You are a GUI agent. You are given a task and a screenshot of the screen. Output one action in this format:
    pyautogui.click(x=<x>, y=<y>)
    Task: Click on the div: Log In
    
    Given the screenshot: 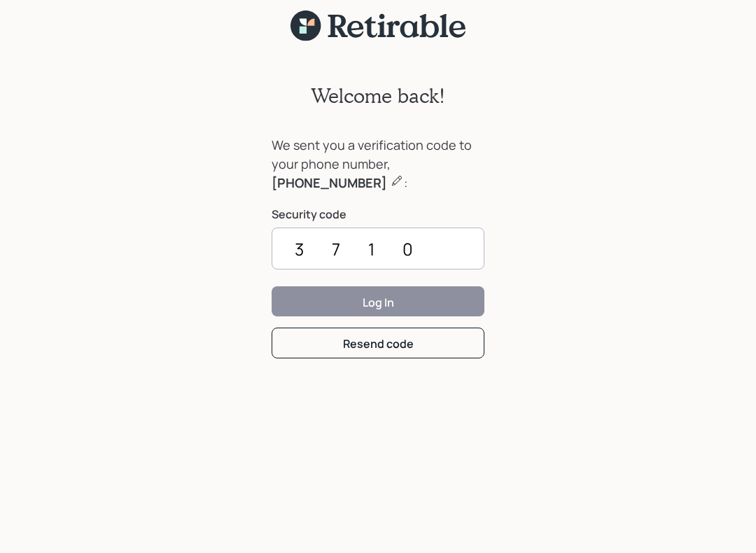 What is the action you would take?
    pyautogui.click(x=378, y=302)
    